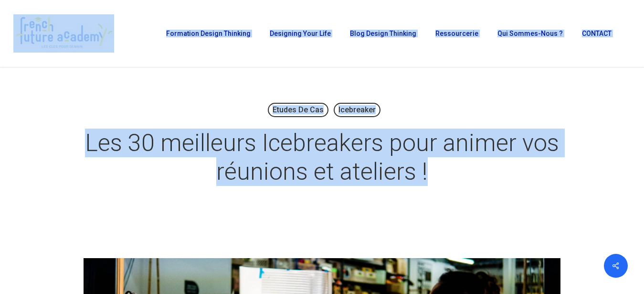  I want to click on span: Qui sommes-nous ?, so click(530, 33).